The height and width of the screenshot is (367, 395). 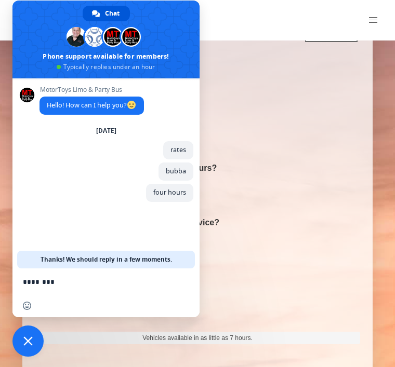 What do you see at coordinates (178, 150) in the screenshot?
I see `span: rates` at bounding box center [178, 150].